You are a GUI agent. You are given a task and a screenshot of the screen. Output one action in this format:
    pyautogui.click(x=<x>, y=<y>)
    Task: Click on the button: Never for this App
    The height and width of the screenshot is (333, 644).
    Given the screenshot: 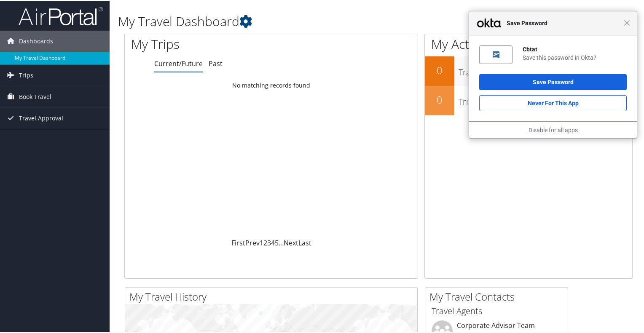 What is the action you would take?
    pyautogui.click(x=553, y=102)
    